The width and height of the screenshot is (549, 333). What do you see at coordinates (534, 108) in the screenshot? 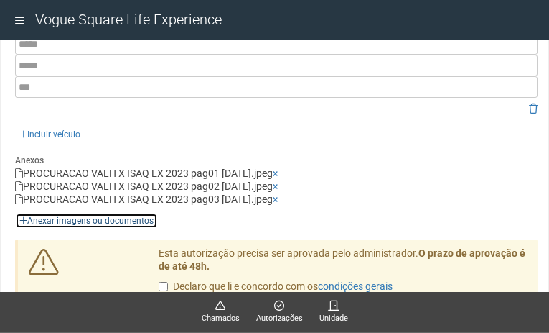
I see `i: Remover` at bounding box center [534, 108].